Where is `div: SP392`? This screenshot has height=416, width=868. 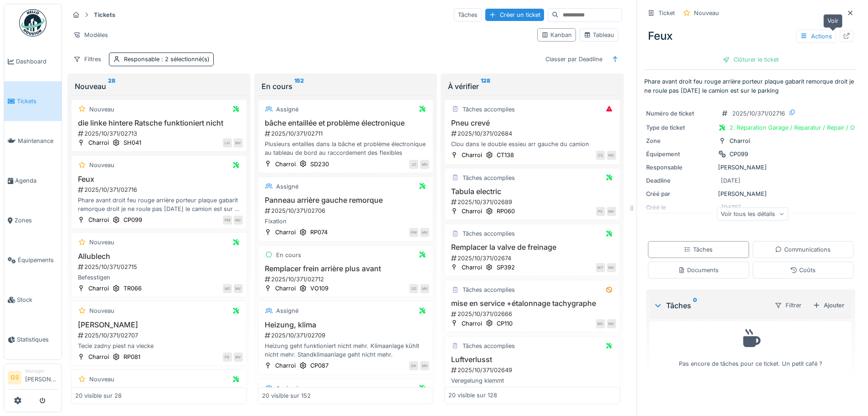
div: SP392 is located at coordinates (506, 267).